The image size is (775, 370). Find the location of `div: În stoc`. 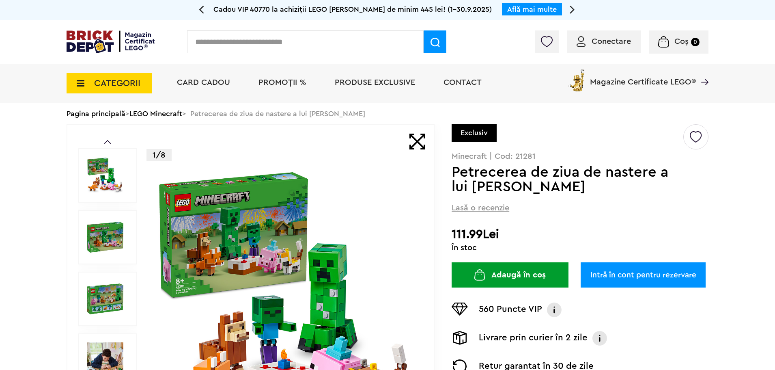

div: În stoc is located at coordinates (580, 247).